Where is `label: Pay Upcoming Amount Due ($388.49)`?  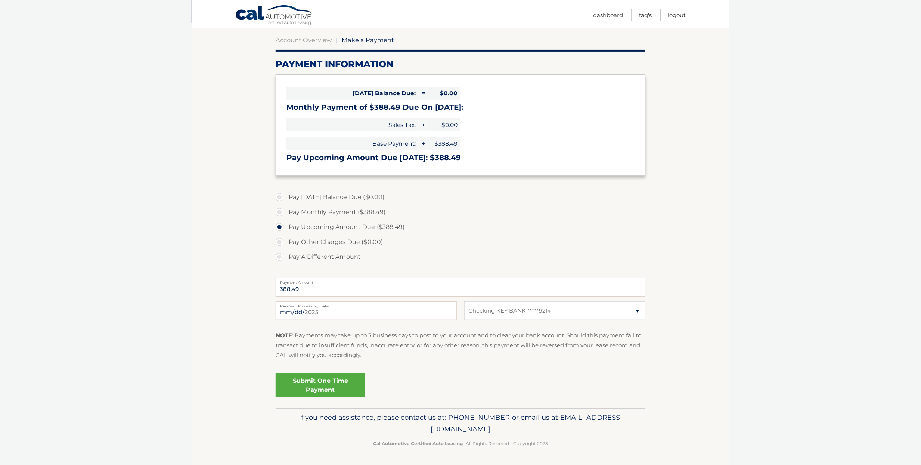 label: Pay Upcoming Amount Due ($388.49) is located at coordinates (460, 227).